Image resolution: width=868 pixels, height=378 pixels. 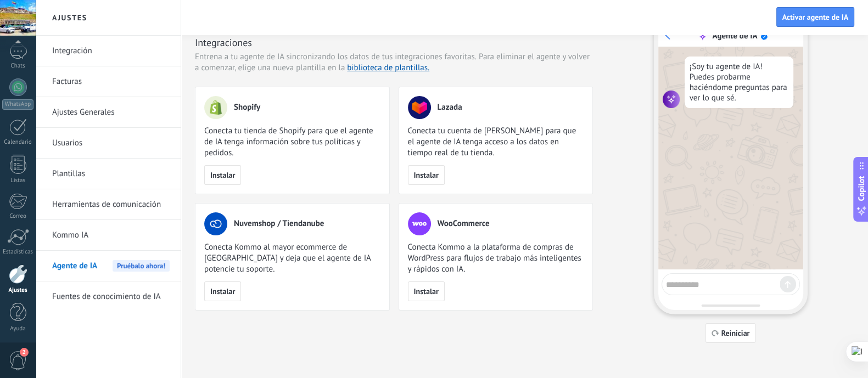 What do you see at coordinates (861, 188) in the screenshot?
I see `span: Copilot` at bounding box center [861, 188].